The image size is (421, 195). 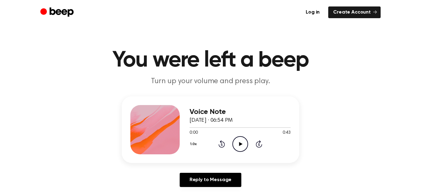 I want to click on a: Create Account, so click(x=354, y=12).